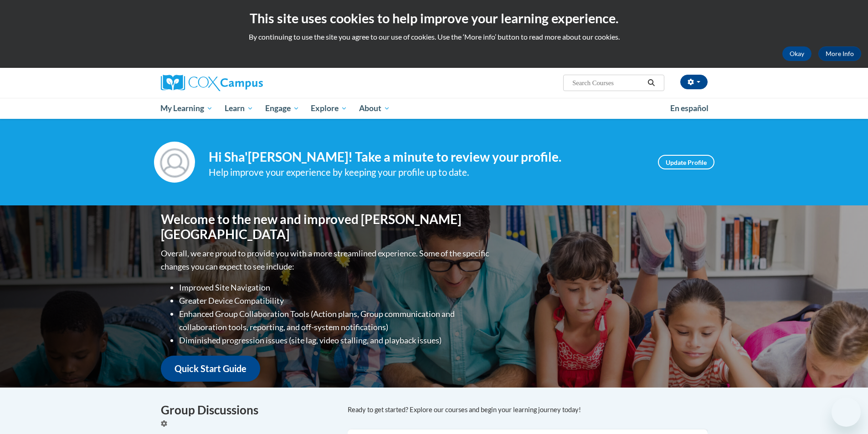 This screenshot has height=434, width=868. Describe the element at coordinates (187, 108) in the screenshot. I see `a: My Learning` at that location.